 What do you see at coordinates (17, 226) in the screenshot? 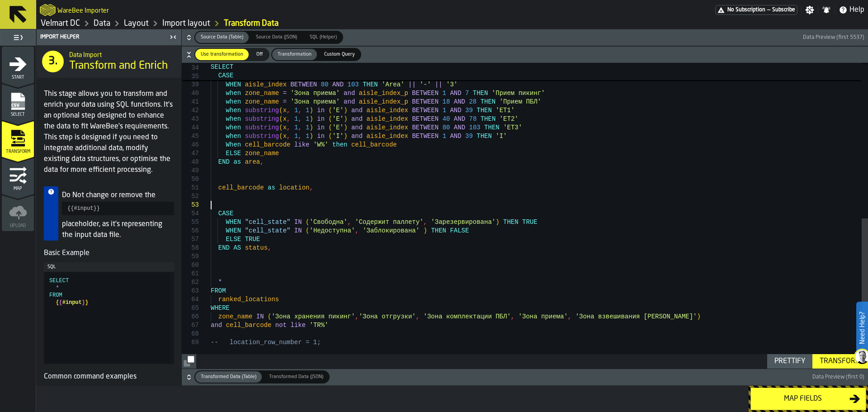
I see `span: Upload` at bounding box center [17, 226].